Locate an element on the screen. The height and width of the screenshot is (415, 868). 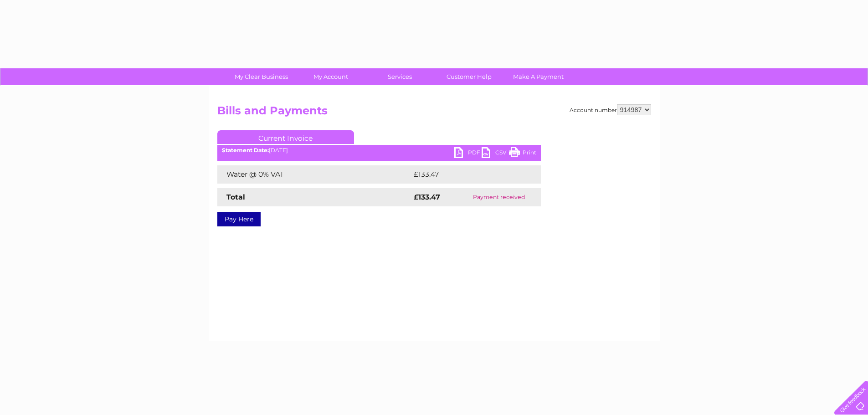
a: My Account is located at coordinates (330, 77).